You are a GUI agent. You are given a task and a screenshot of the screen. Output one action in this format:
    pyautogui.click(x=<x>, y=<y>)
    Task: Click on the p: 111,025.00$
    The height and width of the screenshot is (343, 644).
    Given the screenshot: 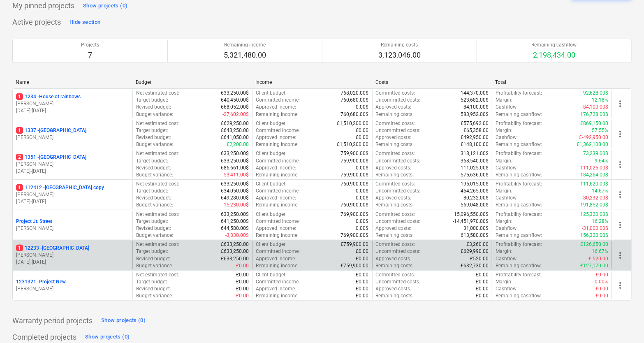 What is the action you would take?
    pyautogui.click(x=475, y=168)
    